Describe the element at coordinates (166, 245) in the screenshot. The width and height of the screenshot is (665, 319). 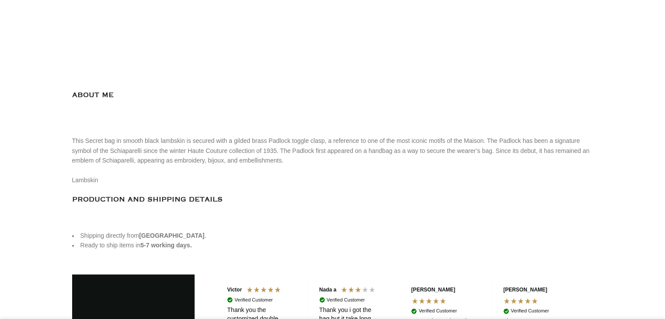
I see `strong: 5-7 working days.` at that location.